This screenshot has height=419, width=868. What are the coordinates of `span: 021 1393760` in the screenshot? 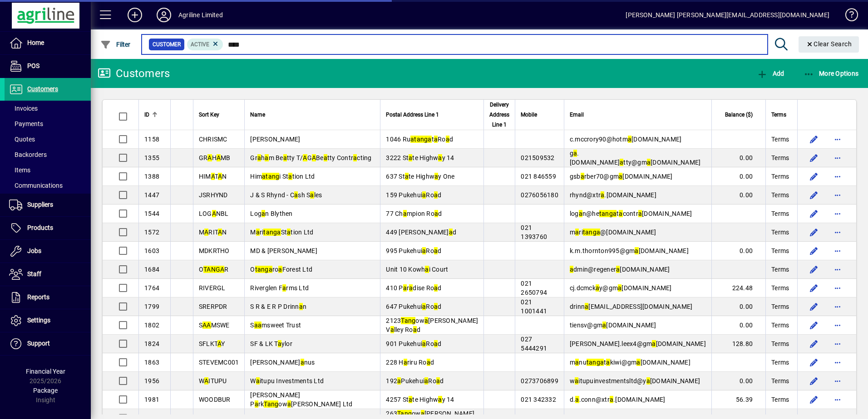 It's located at (534, 233).